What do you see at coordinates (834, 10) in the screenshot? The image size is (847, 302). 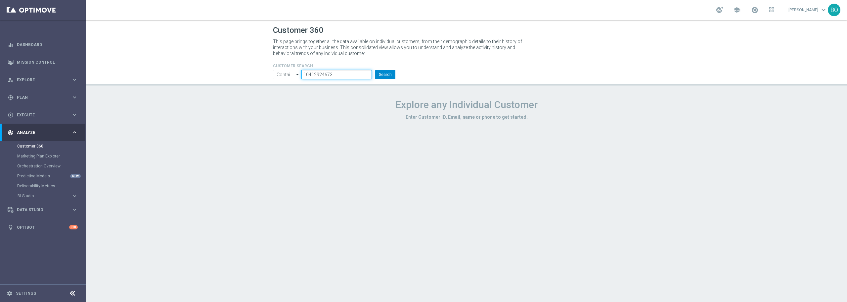 I see `div: BO` at bounding box center [834, 10].